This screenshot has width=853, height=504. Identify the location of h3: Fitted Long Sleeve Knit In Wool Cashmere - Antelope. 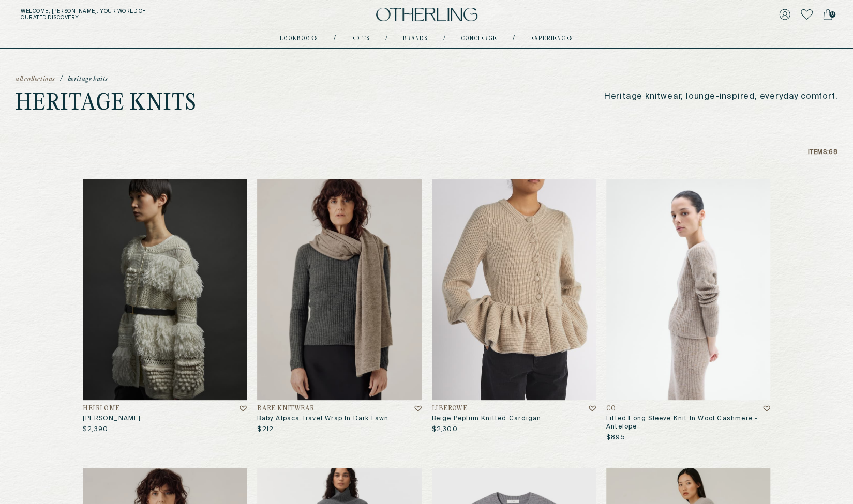
(688, 423).